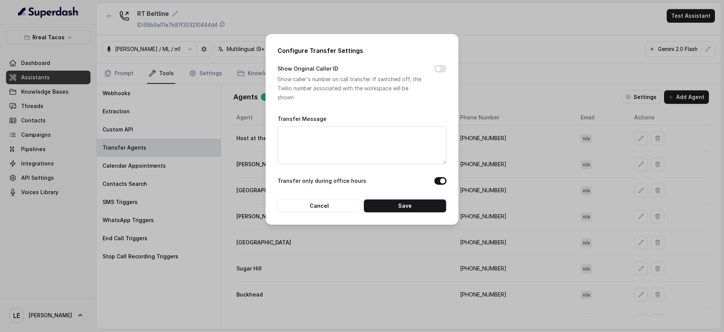  I want to click on label: Transfer Message, so click(302, 118).